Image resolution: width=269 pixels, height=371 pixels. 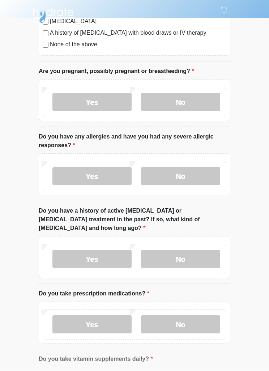 I want to click on label: Do you have any allergies and have you had any severe allergic responses?, so click(x=134, y=141).